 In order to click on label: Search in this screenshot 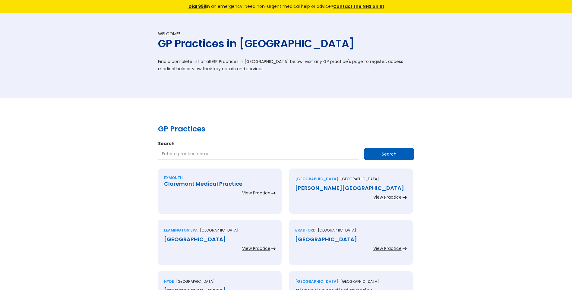, I will do `click(286, 143)`.